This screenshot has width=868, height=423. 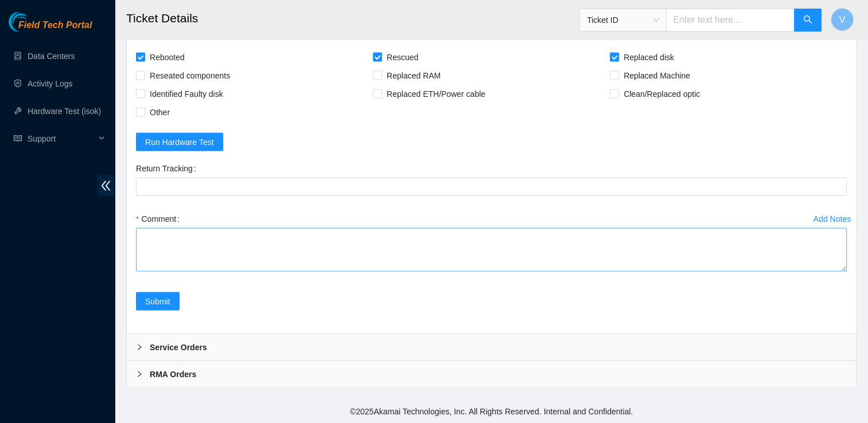 What do you see at coordinates (402, 57) in the screenshot?
I see `span: Rescued` at bounding box center [402, 57].